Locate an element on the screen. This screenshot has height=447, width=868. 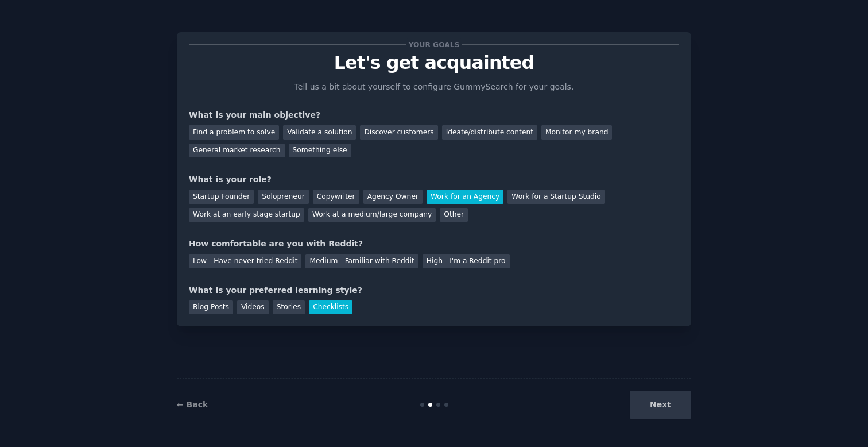
div: Solopreneur is located at coordinates (283, 196).